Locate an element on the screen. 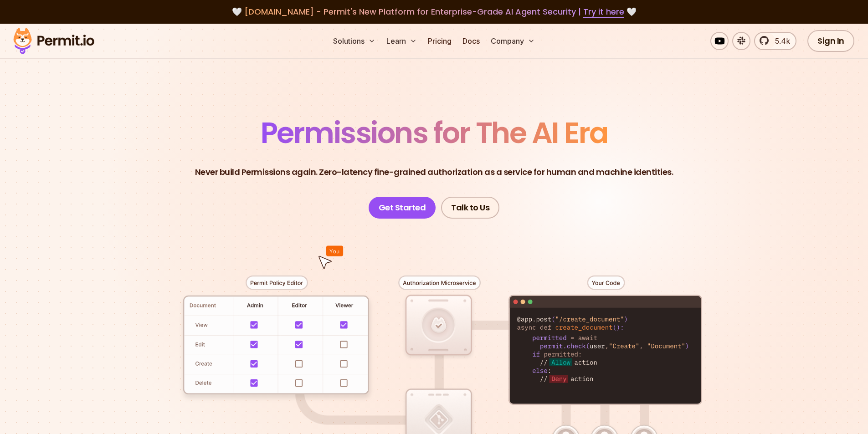 The image size is (868, 434). a: Pricing is located at coordinates (439, 41).